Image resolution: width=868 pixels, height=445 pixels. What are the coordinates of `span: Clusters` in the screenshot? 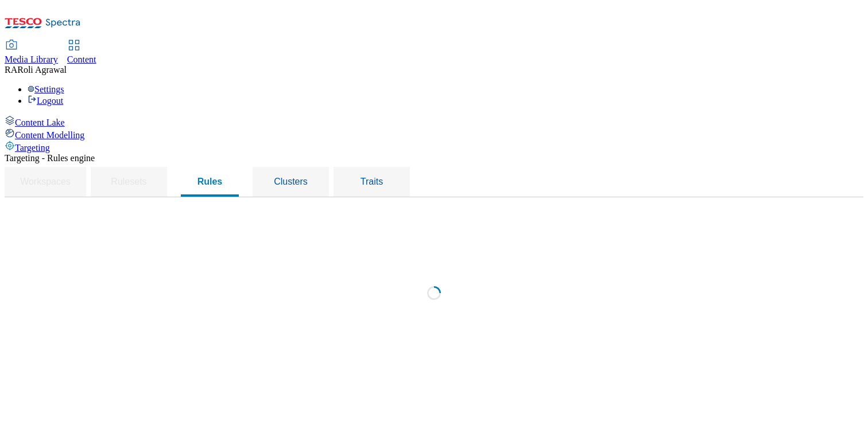 It's located at (291, 181).